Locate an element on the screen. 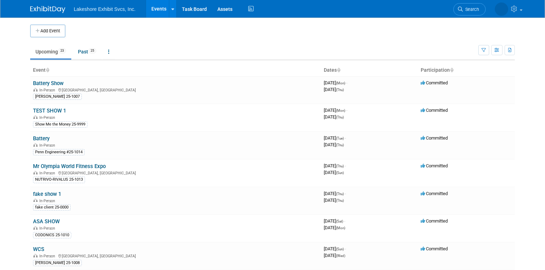 This screenshot has width=545, height=270. a: Upcoming23 is located at coordinates (51, 52).